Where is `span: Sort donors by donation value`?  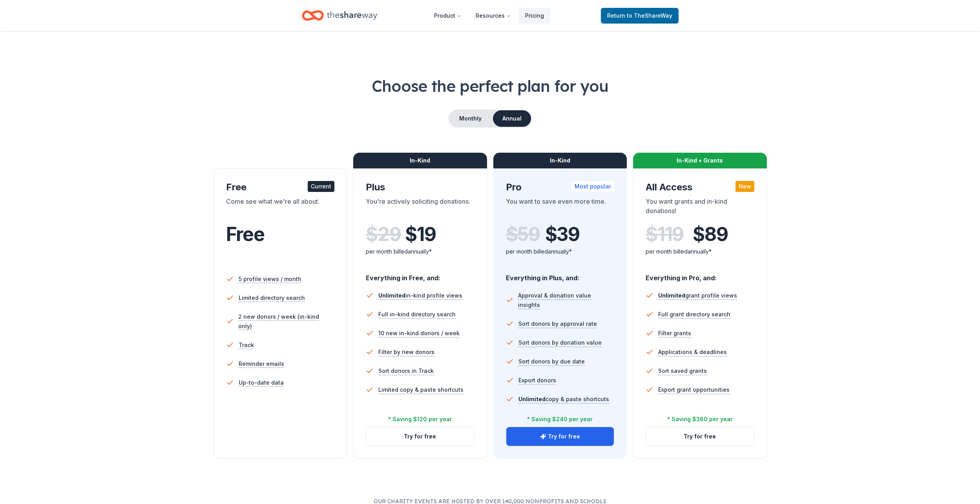
span: Sort donors by donation value is located at coordinates (560, 342).